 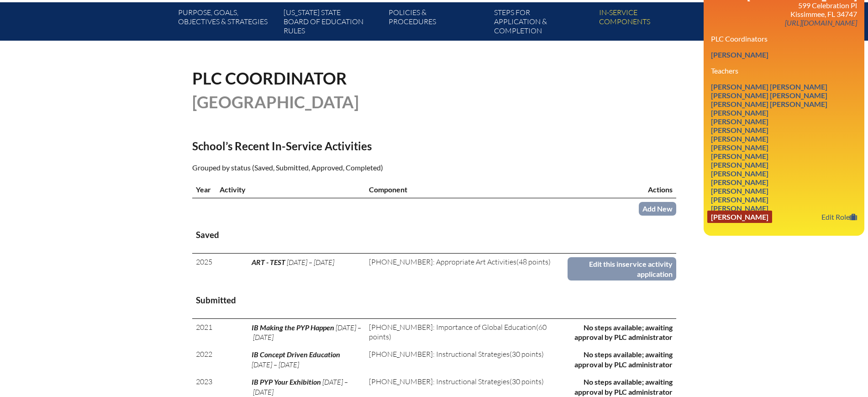 I want to click on p: 599 Celebration Pl Kissimmee, FL 34747, so click(x=784, y=14).